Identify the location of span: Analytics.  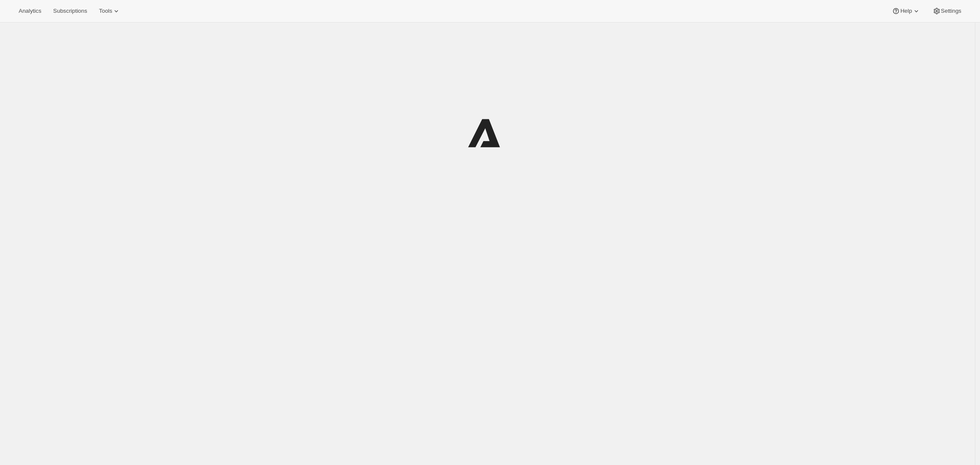
(30, 11).